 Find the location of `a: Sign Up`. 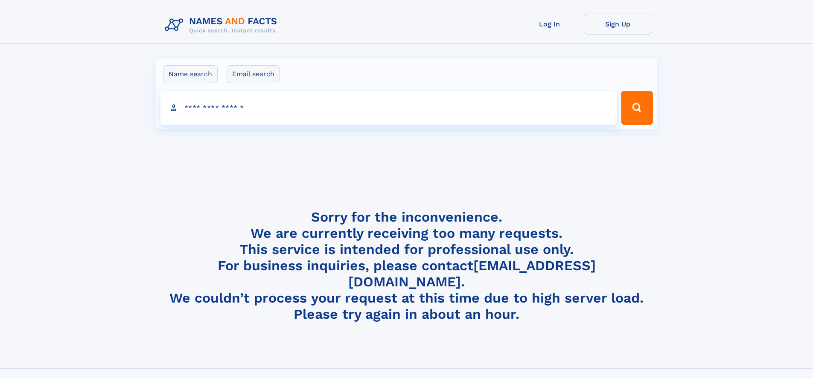

a: Sign Up is located at coordinates (618, 24).